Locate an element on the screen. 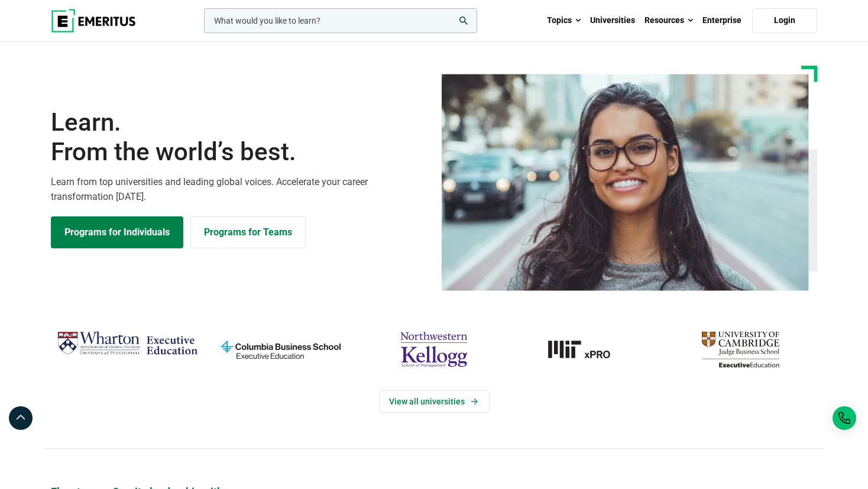 The width and height of the screenshot is (868, 489). a: Explore for Business is located at coordinates (248, 233).